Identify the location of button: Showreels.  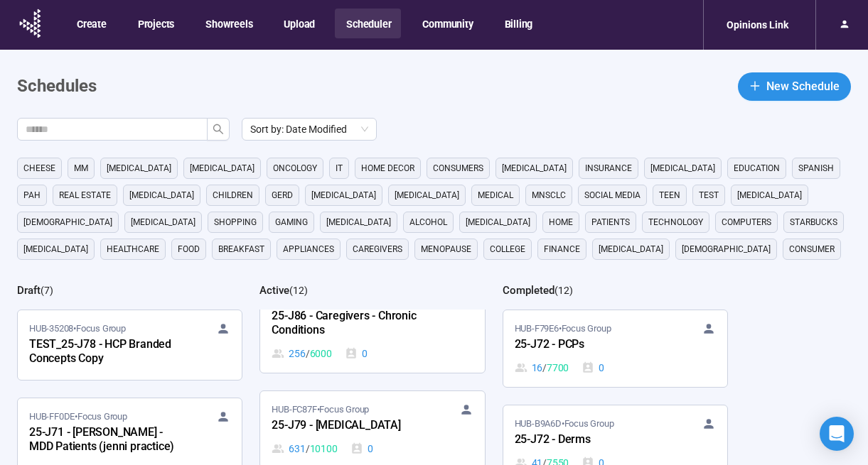
(228, 23).